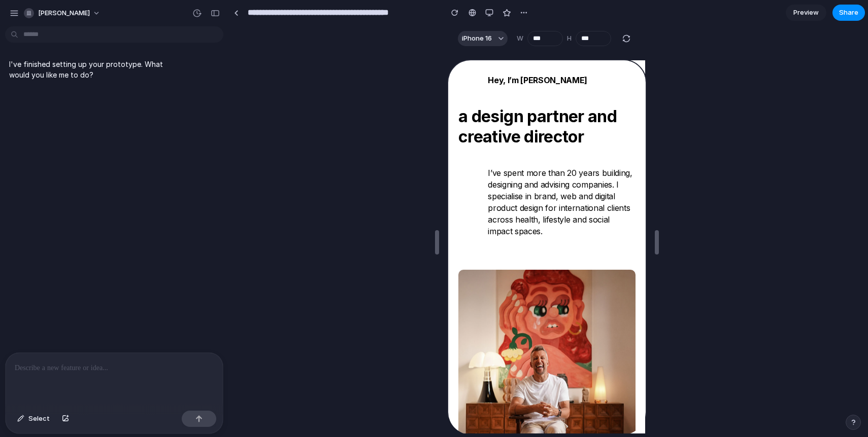 This screenshot has width=868, height=437. What do you see at coordinates (113, 142) in the screenshot?
I see `p: I’ve spent more than 20 years building, designing and advising companies. I specialise in brand, ...` at bounding box center [113, 142].